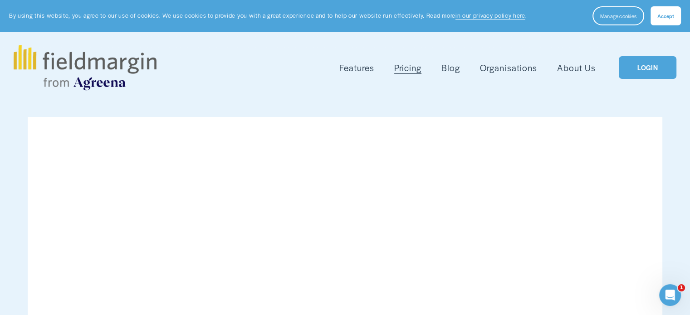 The width and height of the screenshot is (690, 315). I want to click on a: Pricing, so click(408, 68).